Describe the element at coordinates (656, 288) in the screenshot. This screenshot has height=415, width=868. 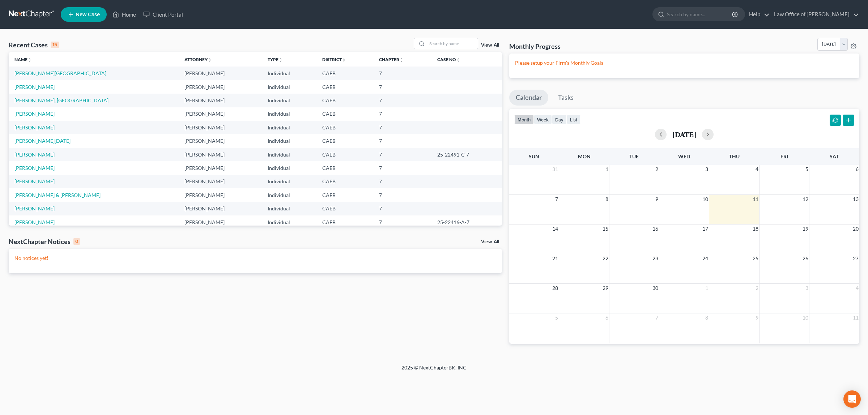
I see `span: 30` at that location.